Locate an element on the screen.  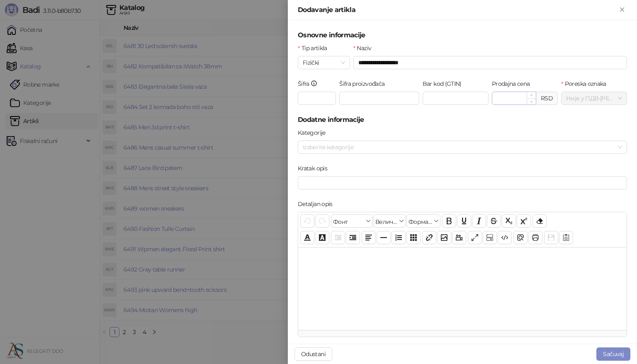
div: RSD is located at coordinates (547, 98).